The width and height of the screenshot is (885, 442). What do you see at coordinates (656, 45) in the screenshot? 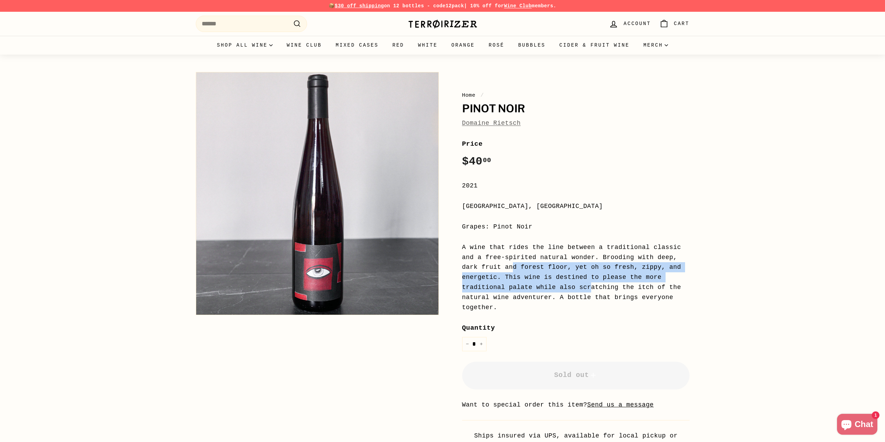
I see `summary: Merch` at bounding box center [656, 45].